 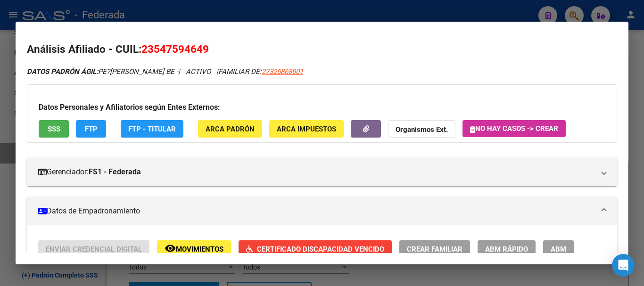 What do you see at coordinates (94, 249) in the screenshot?
I see `button: Enviar Credencial Digital` at bounding box center [94, 249].